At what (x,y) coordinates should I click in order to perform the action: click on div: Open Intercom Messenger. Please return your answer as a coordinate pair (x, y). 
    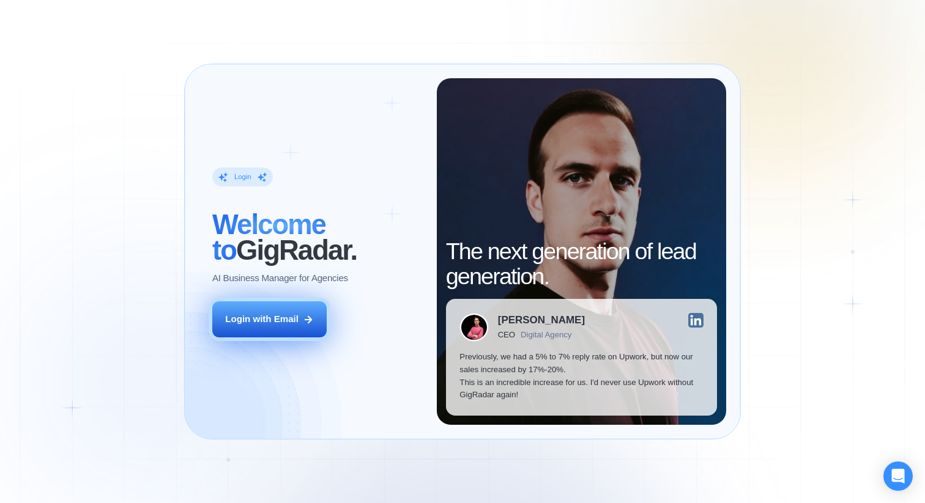
    Looking at the image, I should click on (898, 477).